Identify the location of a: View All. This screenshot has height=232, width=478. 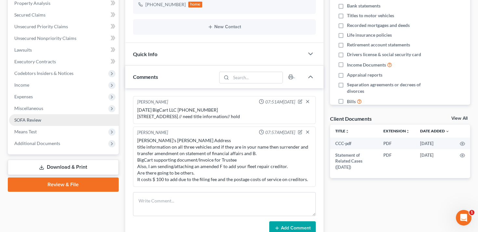
(459, 119).